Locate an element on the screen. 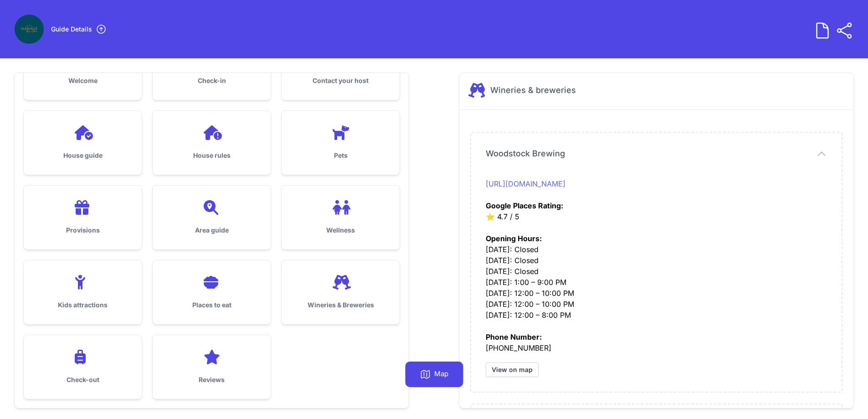 This screenshot has width=868, height=419. a: Reviews is located at coordinates (212, 367).